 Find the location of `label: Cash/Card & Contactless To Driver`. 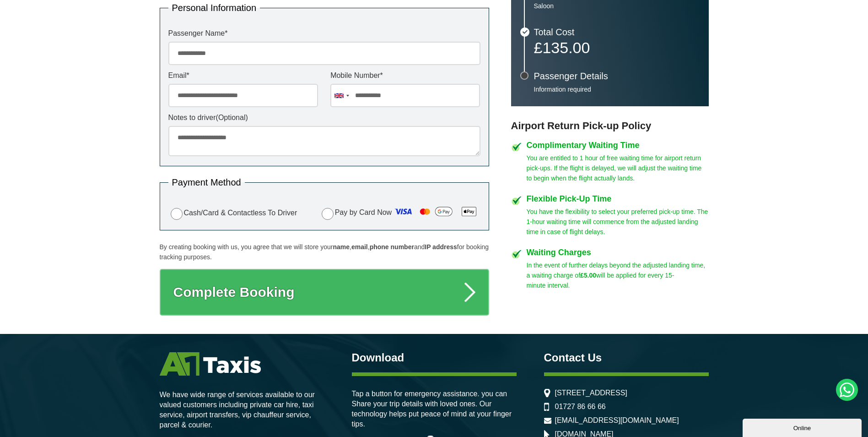

label: Cash/Card & Contactless To Driver is located at coordinates (233, 213).